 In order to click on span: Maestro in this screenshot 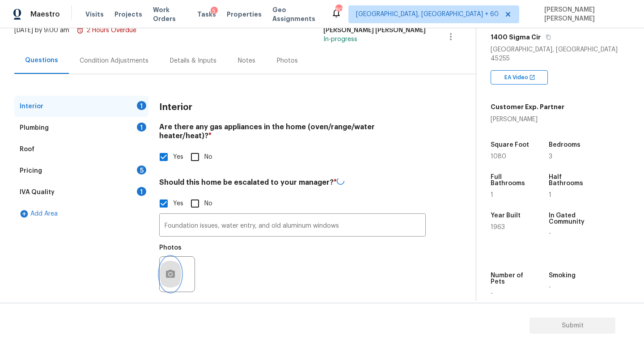, I will do `click(45, 14)`.